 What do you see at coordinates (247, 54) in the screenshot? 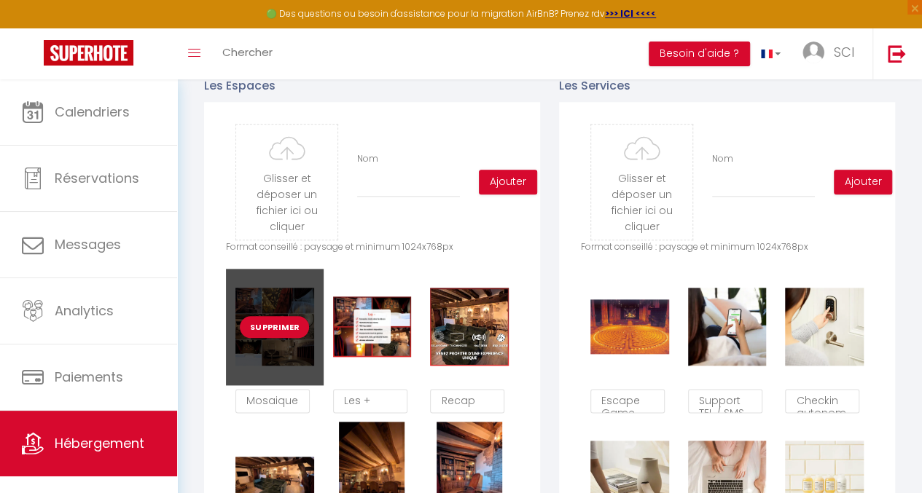
I see `a: Chercher` at bounding box center [247, 54].